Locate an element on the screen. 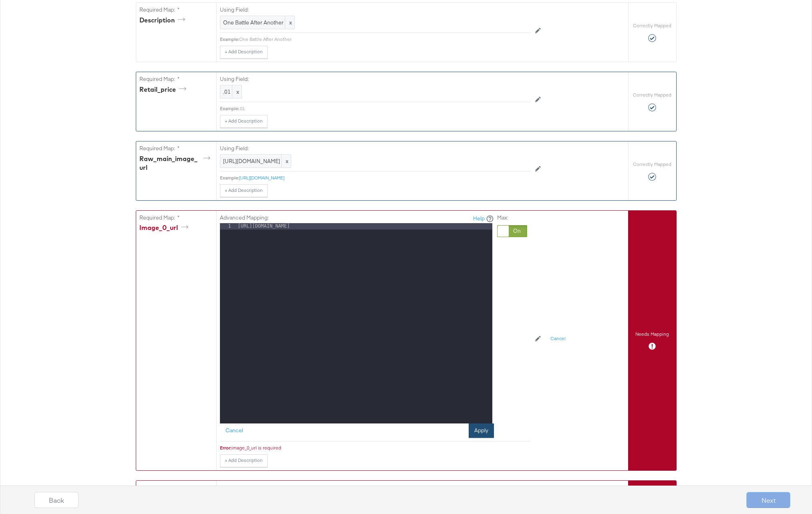  button: Apply is located at coordinates (481, 431).